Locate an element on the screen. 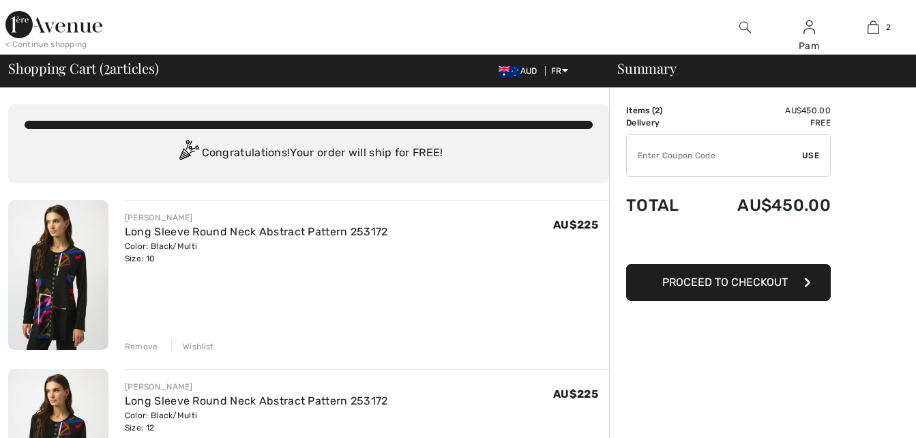 The height and width of the screenshot is (438, 916). img: 1st Avenue is located at coordinates (54, 25).